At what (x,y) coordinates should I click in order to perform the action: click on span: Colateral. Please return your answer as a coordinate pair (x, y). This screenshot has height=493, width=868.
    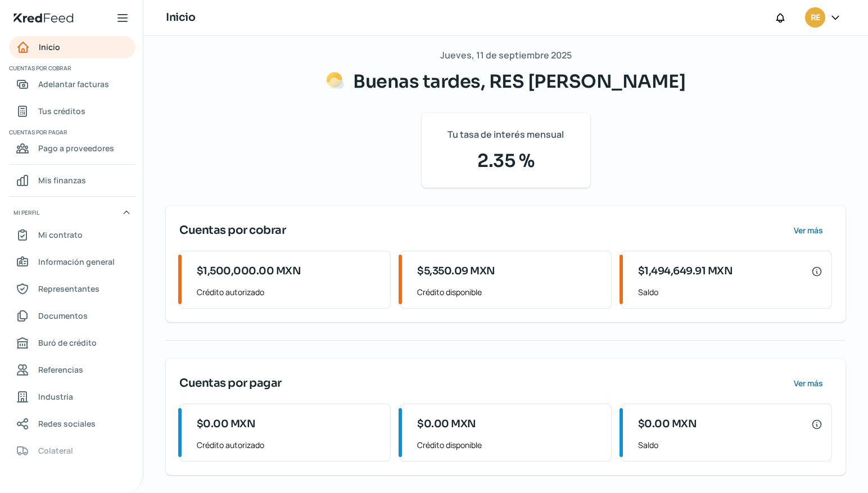
    Looking at the image, I should click on (56, 451).